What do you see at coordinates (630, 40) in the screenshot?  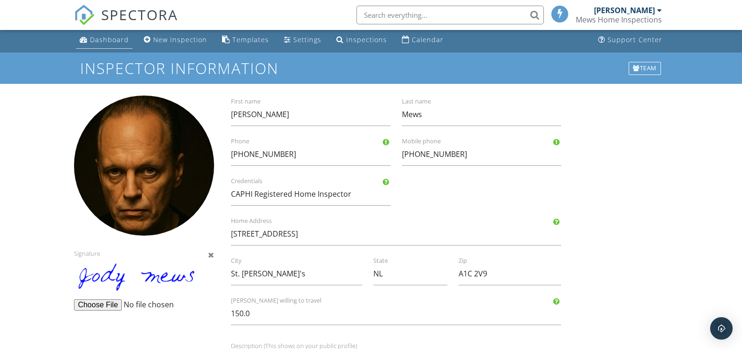 I see `a: Support Center` at bounding box center [630, 40].